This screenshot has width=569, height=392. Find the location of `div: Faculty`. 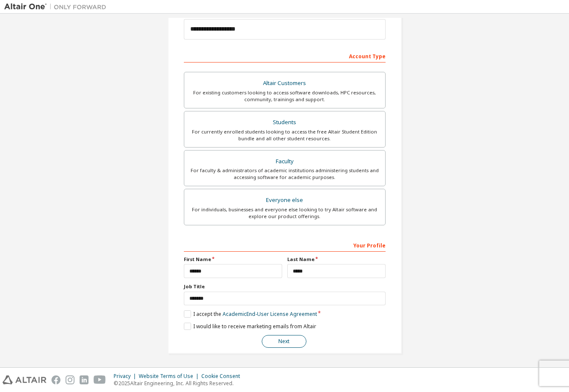

div: Faculty is located at coordinates (284, 161).